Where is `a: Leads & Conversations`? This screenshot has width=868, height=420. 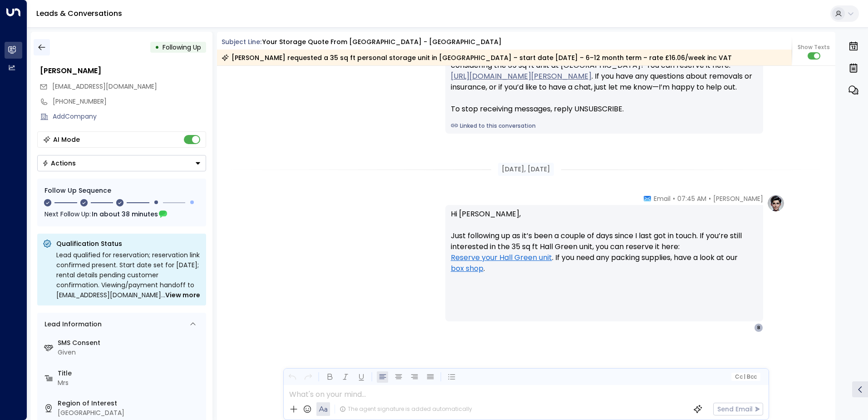 a: Leads & Conversations is located at coordinates (79, 13).